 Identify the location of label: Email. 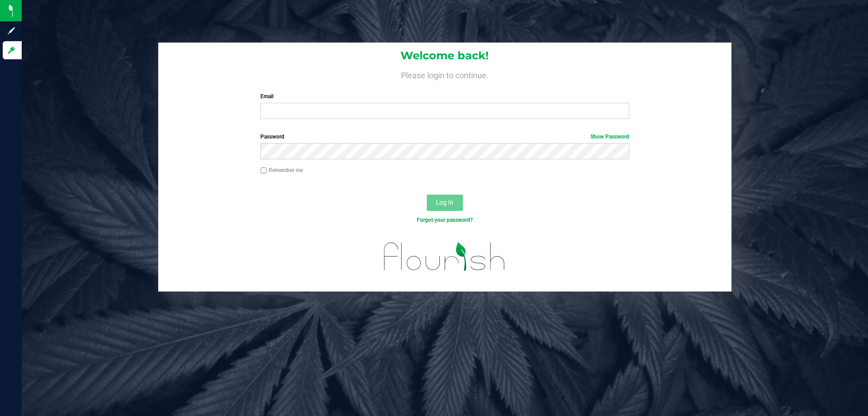
(444, 97).